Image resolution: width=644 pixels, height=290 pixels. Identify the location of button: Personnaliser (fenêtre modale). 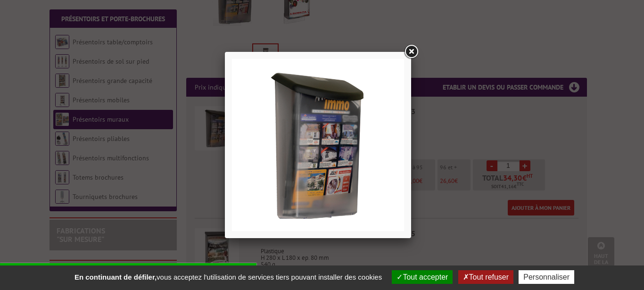
(546, 277).